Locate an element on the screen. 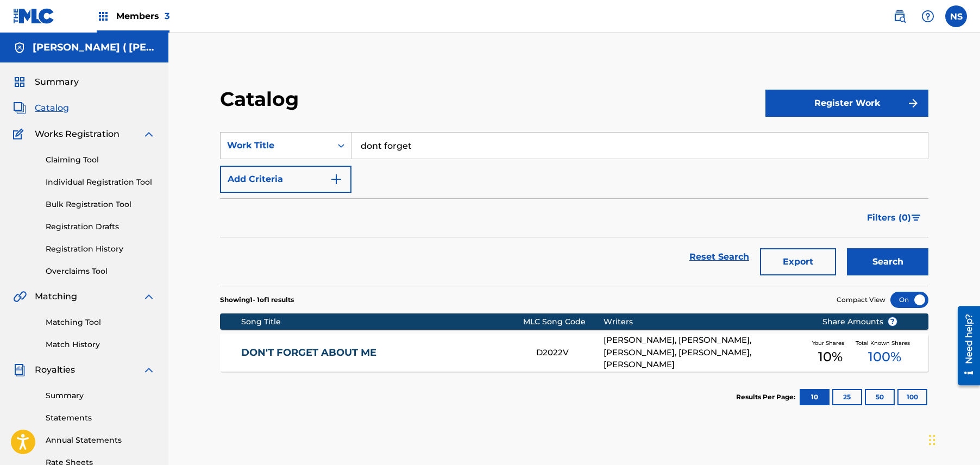  div: D2022V is located at coordinates (569, 352).